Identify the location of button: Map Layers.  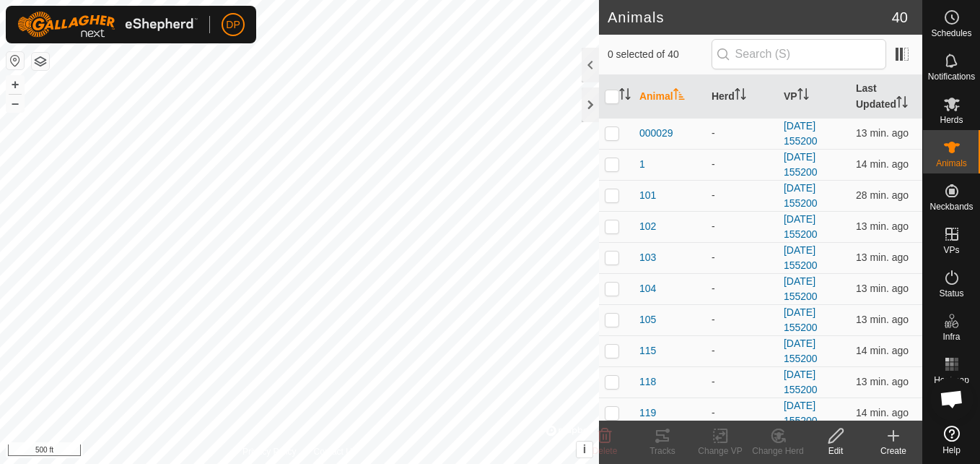
(41, 61).